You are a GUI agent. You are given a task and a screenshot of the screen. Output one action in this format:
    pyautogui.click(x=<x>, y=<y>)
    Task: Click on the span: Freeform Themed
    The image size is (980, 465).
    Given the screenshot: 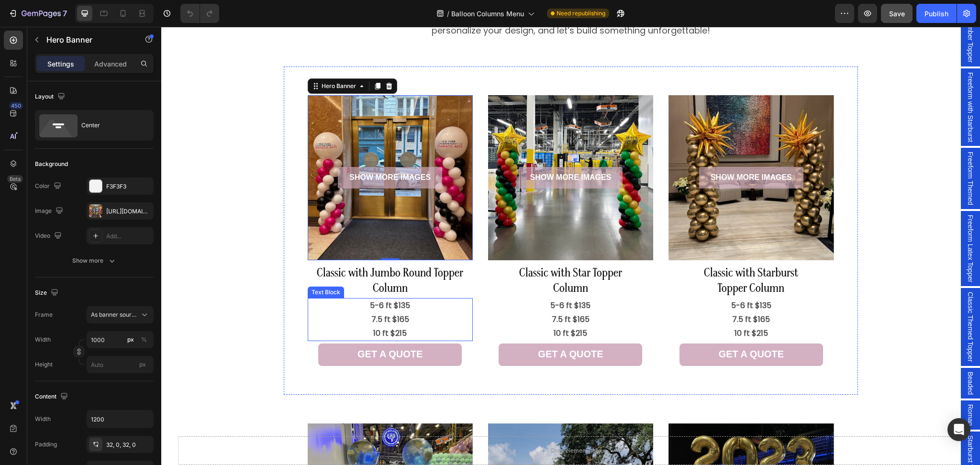 What is the action you would take?
    pyautogui.click(x=809, y=152)
    